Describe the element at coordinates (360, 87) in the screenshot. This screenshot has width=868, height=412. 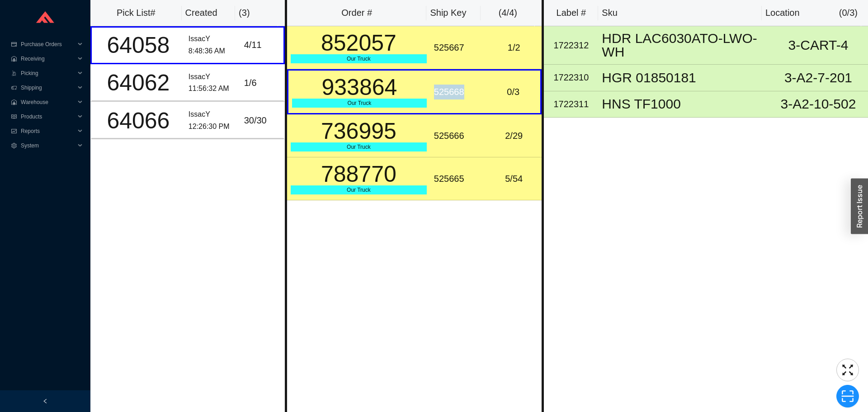
I see `div: 933864` at that location.